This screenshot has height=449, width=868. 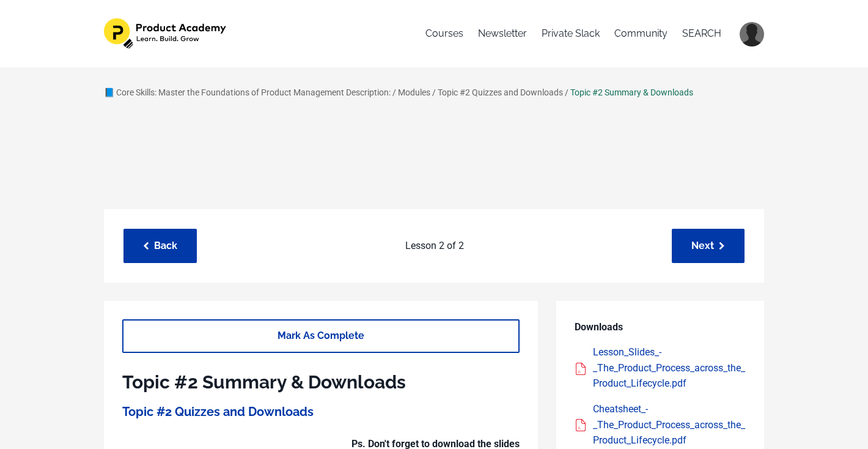 I want to click on a: Next, so click(x=708, y=245).